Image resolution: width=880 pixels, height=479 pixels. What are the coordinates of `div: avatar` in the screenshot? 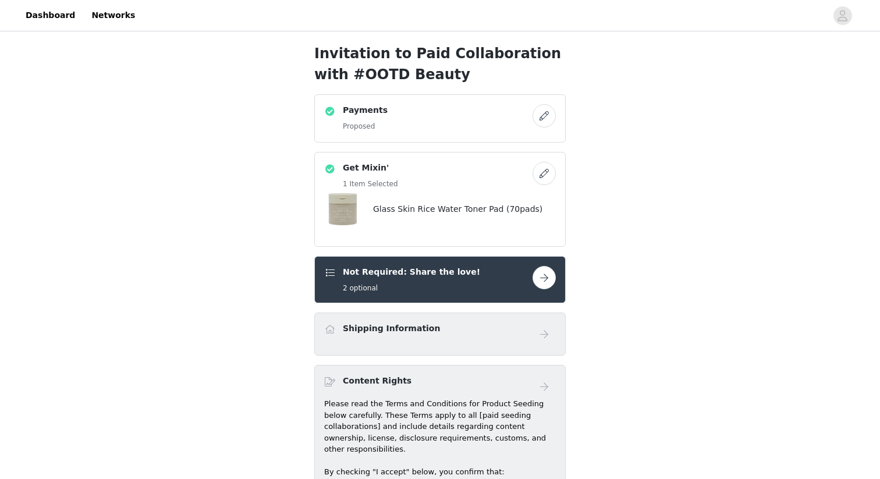 It's located at (842, 16).